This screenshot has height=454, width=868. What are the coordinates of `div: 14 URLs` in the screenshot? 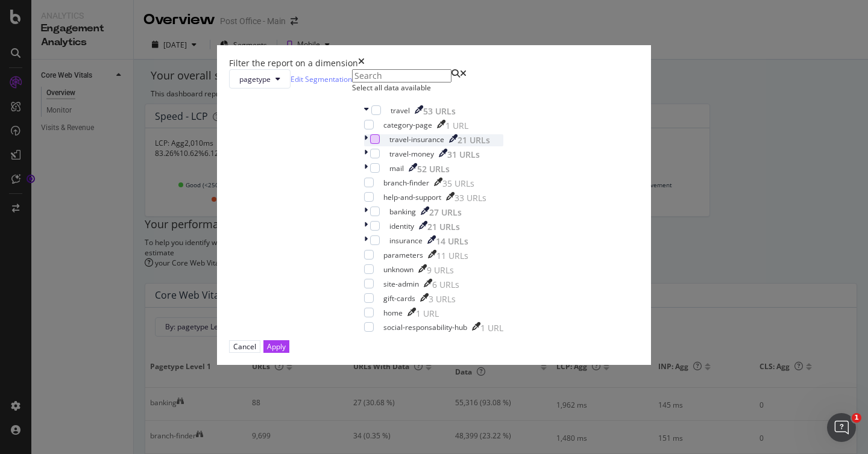 It's located at (452, 242).